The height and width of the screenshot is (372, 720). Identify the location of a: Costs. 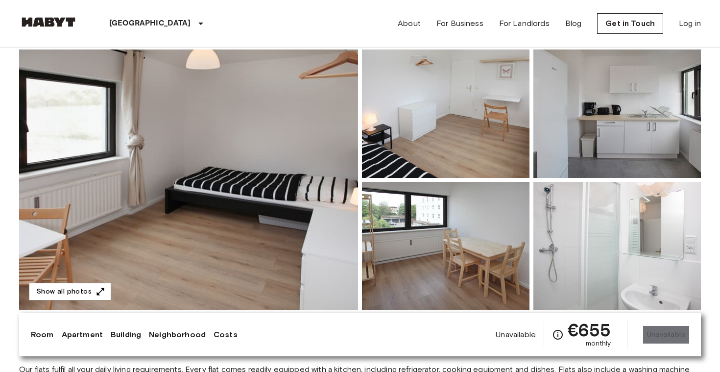
(225, 335).